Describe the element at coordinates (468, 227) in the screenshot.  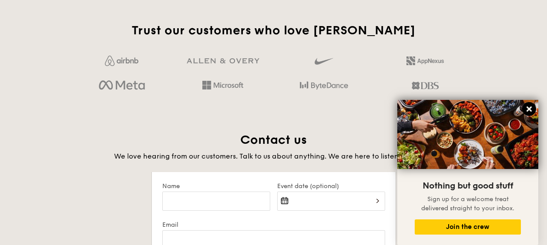
I see `button: Join the crew` at that location.